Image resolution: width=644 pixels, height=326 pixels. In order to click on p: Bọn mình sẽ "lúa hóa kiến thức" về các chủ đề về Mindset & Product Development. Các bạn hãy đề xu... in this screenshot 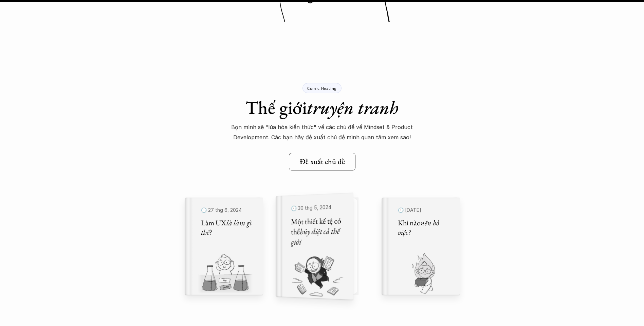, I will do `click(322, 132)`.